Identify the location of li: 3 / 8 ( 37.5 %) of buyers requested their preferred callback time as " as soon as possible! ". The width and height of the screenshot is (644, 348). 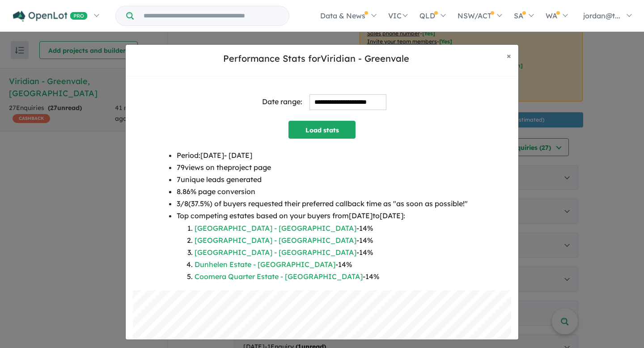
(322, 203).